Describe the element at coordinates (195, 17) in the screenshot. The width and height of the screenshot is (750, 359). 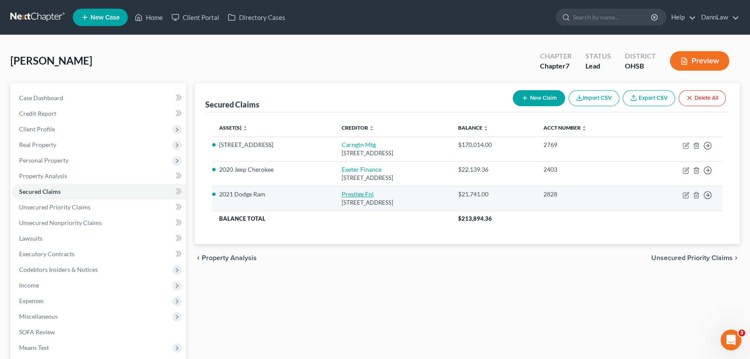
I see `a: Client Portal` at that location.